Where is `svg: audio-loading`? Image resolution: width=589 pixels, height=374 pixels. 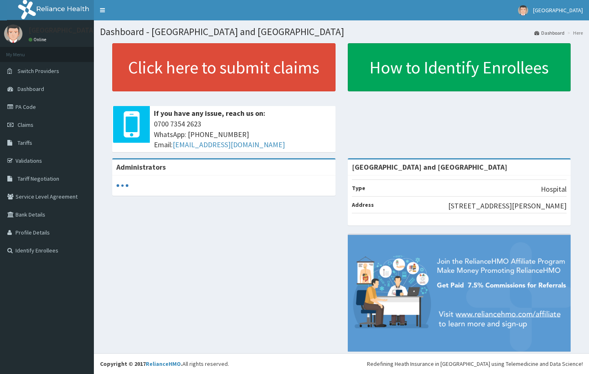 svg: audio-loading is located at coordinates (122, 186).